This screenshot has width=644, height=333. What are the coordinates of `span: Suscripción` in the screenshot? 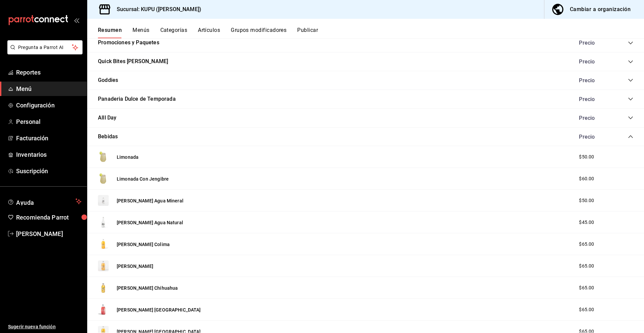 It's located at (48, 171).